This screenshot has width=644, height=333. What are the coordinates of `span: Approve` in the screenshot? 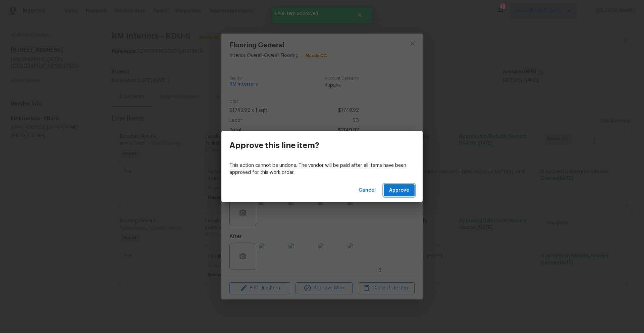 It's located at (399, 190).